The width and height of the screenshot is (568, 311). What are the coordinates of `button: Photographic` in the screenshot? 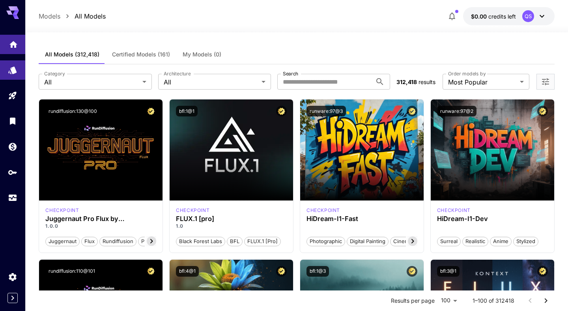 It's located at (326, 241).